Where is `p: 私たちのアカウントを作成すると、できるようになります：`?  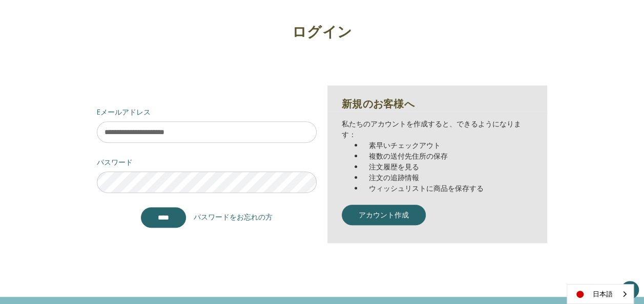 p: 私たちのアカウントを作成すると、できるようになります： is located at coordinates (437, 130).